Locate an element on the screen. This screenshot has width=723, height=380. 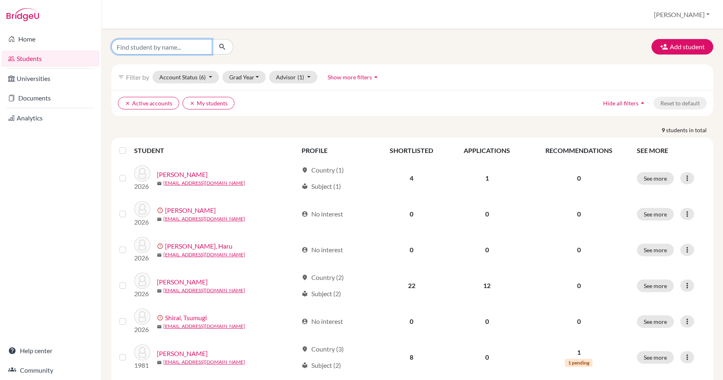
th: APPLICATIONS is located at coordinates (487, 150).